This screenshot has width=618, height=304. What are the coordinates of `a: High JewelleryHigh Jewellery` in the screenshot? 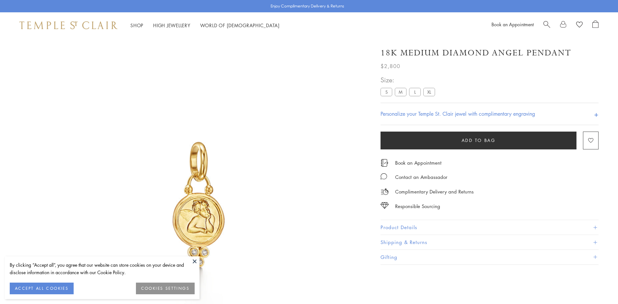 It's located at (172, 25).